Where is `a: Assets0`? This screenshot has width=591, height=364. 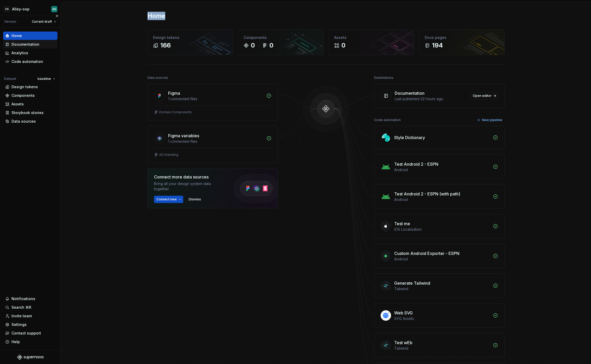
a: Assets0 is located at coordinates (371, 43).